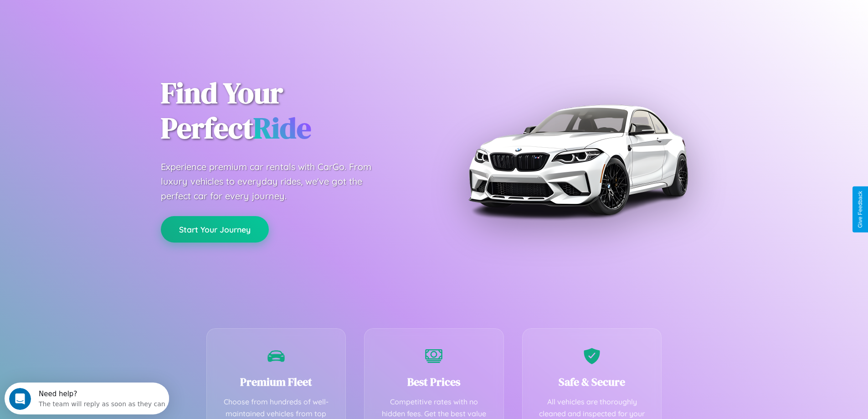 The width and height of the screenshot is (868, 419). What do you see at coordinates (276, 381) in the screenshot?
I see `h3: Premium Fleet` at bounding box center [276, 381].